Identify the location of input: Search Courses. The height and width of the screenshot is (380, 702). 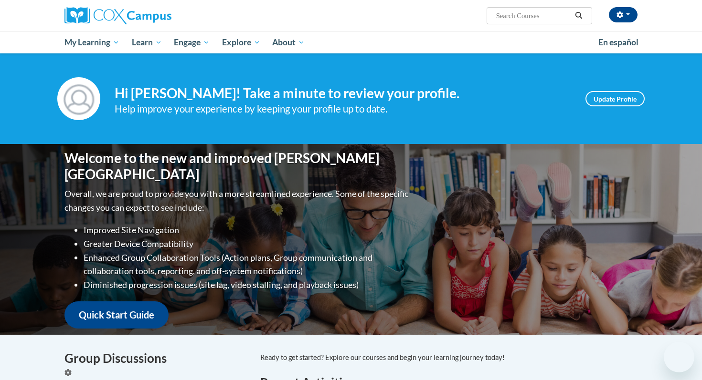
(533, 16).